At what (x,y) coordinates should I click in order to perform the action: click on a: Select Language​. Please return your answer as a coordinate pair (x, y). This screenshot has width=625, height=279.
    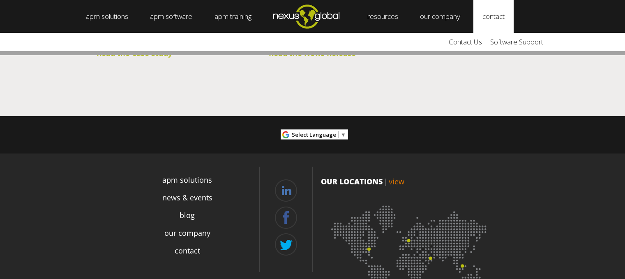
    Looking at the image, I should click on (319, 134).